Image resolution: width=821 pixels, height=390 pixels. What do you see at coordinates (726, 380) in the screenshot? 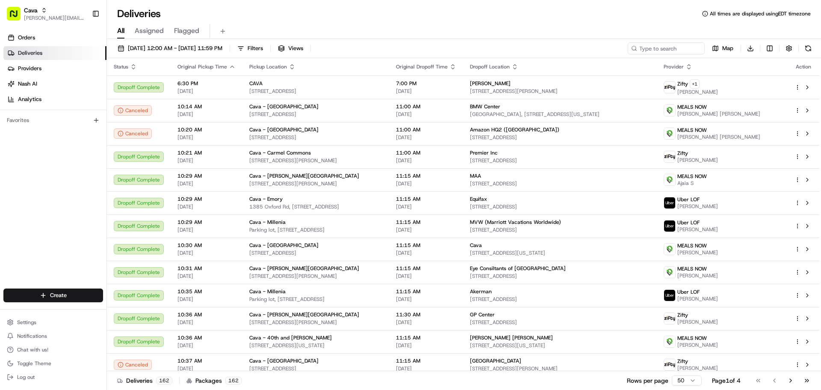
I see `div: Page 1 of 4` at bounding box center [726, 380].